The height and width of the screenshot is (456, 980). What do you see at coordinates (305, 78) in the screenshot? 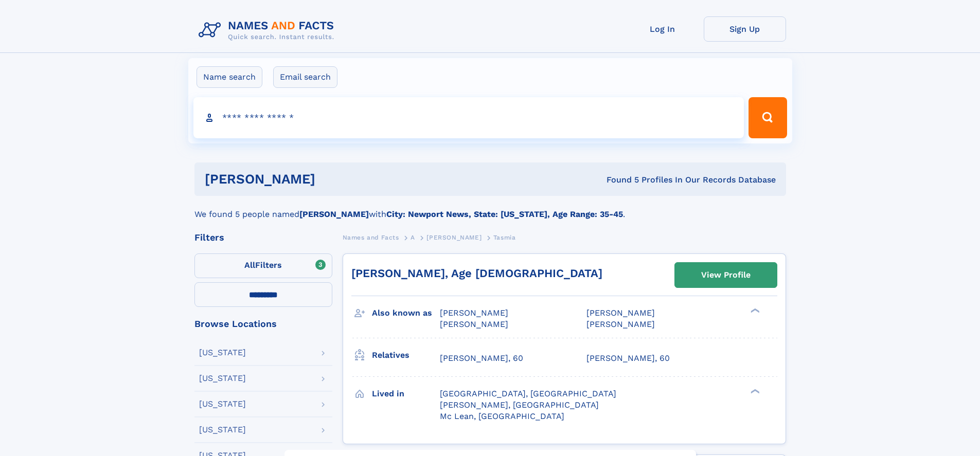
I see `label: Email search` at bounding box center [305, 78].